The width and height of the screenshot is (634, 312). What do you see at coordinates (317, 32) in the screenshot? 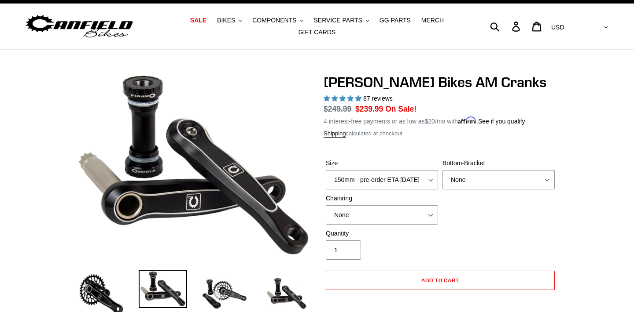
I see `span: GIFT CARDS` at bounding box center [317, 32].